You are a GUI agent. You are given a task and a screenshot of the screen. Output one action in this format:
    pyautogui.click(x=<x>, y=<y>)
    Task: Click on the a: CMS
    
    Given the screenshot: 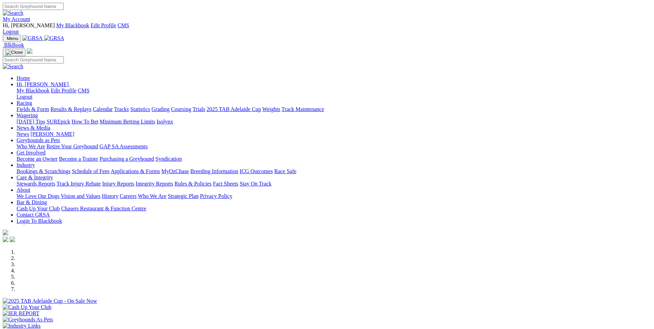 What is the action you would take?
    pyautogui.click(x=84, y=90)
    